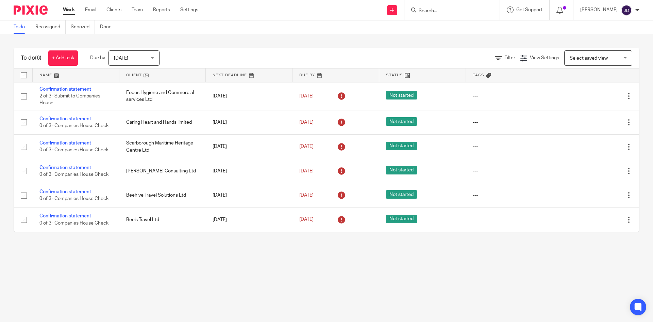 The image size is (653, 322). What do you see at coordinates (162, 10) in the screenshot?
I see `a: Reports` at bounding box center [162, 10].